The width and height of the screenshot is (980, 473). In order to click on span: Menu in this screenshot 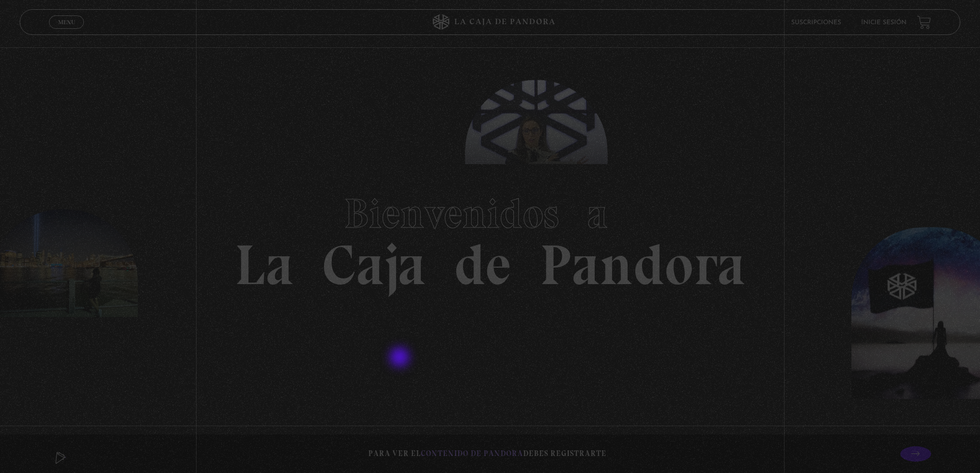, I will do `click(66, 22)`.